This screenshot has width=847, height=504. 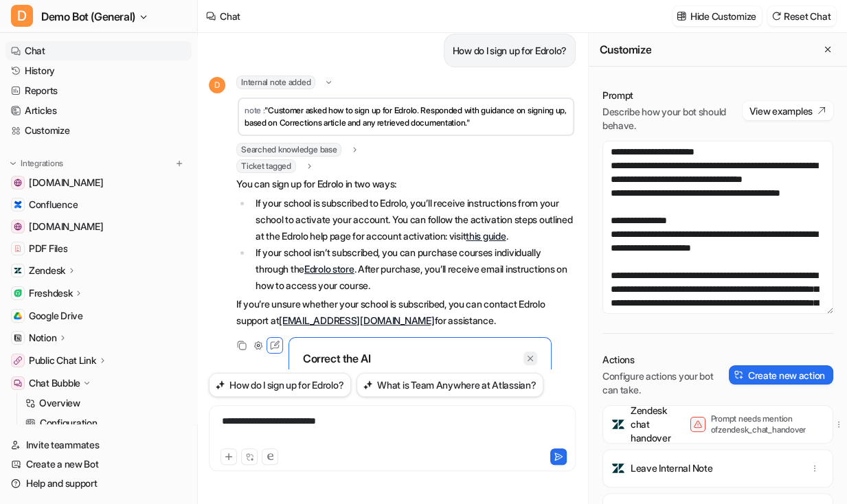 What do you see at coordinates (55, 383) in the screenshot?
I see `p: Chat Bubble` at bounding box center [55, 383].